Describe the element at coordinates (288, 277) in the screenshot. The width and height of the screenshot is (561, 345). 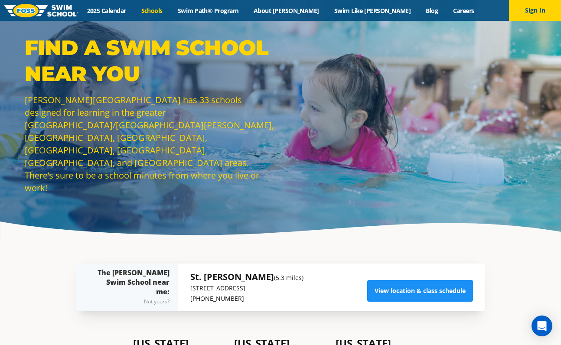
I see `small: (5.3 miles)` at that location.